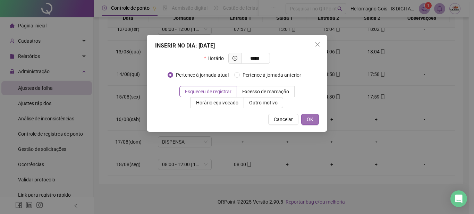  Describe the element at coordinates (202, 75) in the screenshot. I see `span: Pertence à jornada atual` at that location.